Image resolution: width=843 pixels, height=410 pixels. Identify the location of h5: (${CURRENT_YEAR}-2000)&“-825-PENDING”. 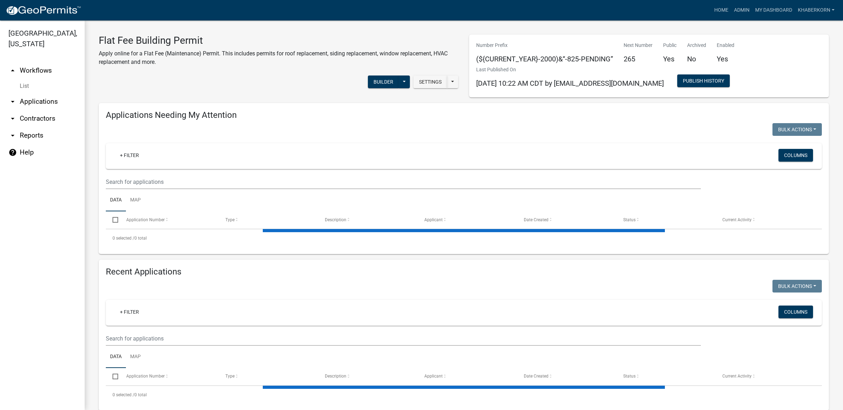
(545, 59).